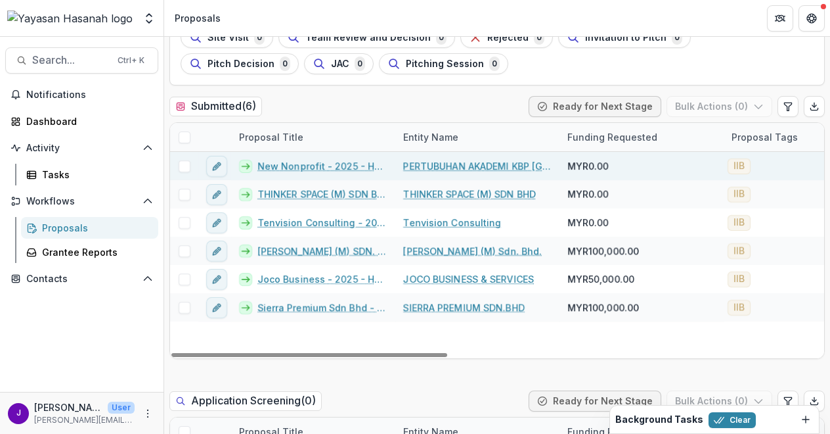 The width and height of the screenshot is (830, 434). Describe the element at coordinates (507, 37) in the screenshot. I see `button: Rejected0` at that location.